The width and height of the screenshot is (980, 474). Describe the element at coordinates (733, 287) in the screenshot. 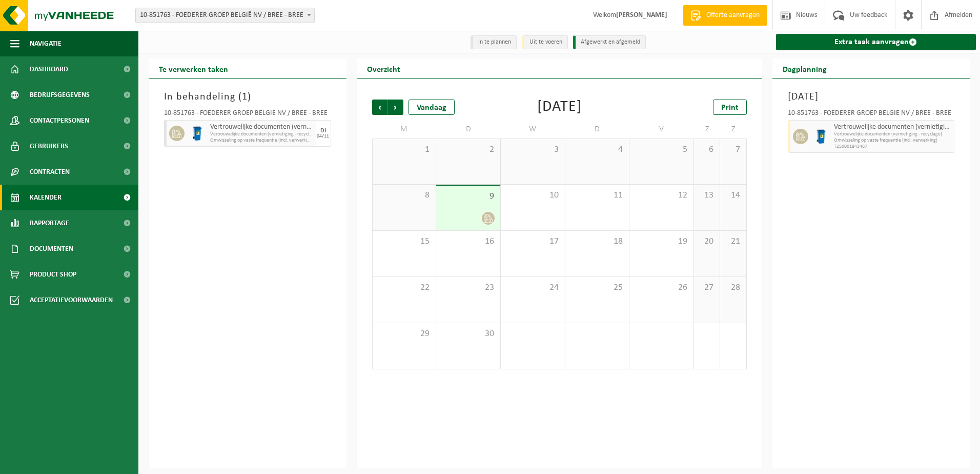

I see `span: 28` at that location.